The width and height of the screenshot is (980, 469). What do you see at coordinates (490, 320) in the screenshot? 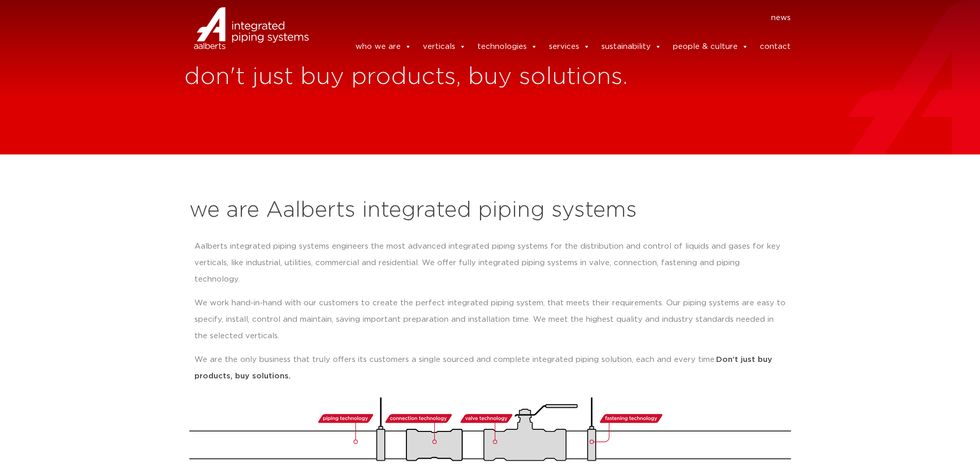
I see `p: We work hand-in-hand with our customers to create the perfect integrated piping system, that meet...` at bounding box center [490, 320].